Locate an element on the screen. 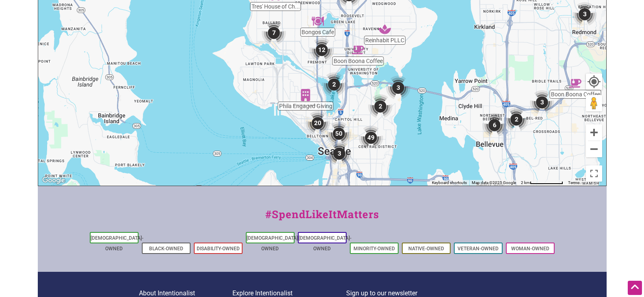 The height and width of the screenshot is (297, 644). div: 49 is located at coordinates (371, 138).